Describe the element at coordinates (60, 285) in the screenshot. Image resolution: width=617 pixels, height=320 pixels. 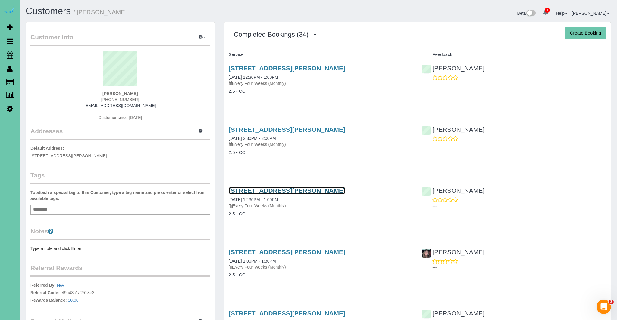
I see `a: N/A` at that location.